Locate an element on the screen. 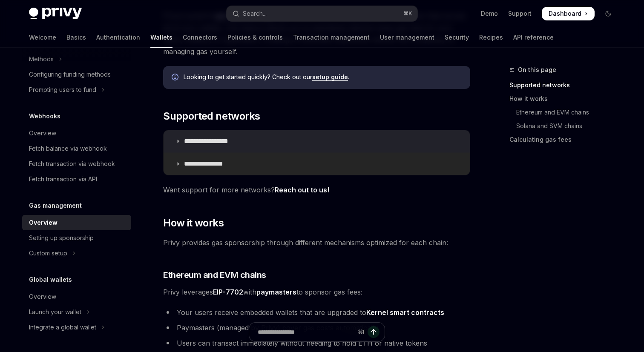  button: Toggle Launch your wallet section is located at coordinates (77, 312).